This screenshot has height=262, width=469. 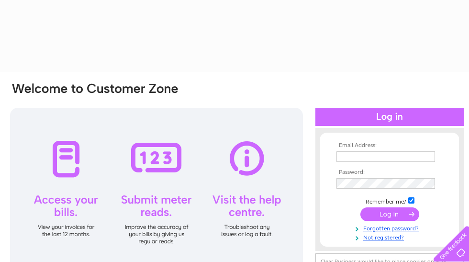 What do you see at coordinates (390, 146) in the screenshot?
I see `th: Email Address:` at bounding box center [390, 146].